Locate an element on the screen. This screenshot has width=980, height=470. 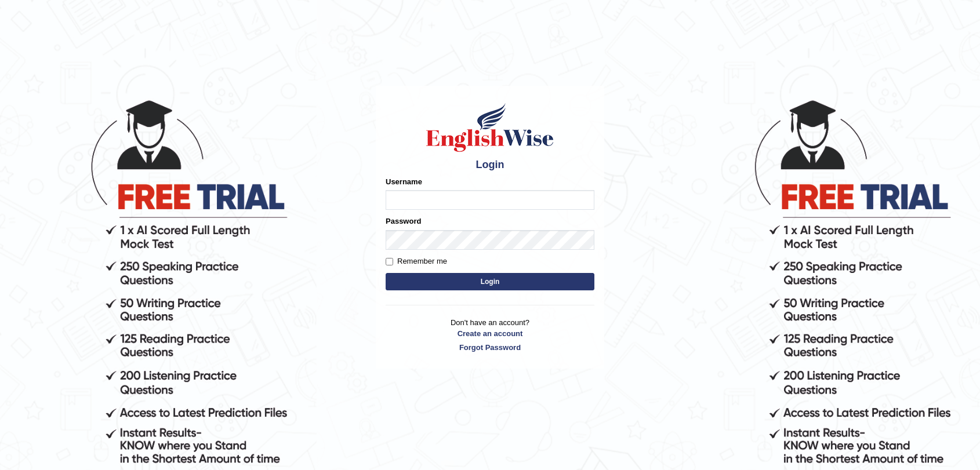
a: Create an account is located at coordinates (490, 333).